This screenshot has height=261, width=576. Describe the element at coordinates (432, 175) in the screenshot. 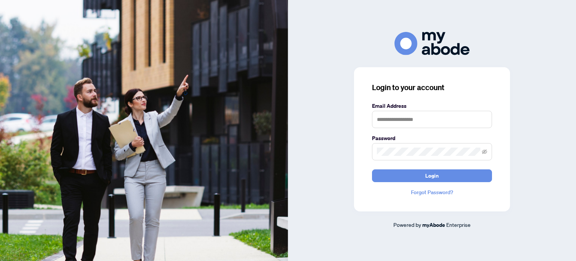

I see `button: Login` at that location.